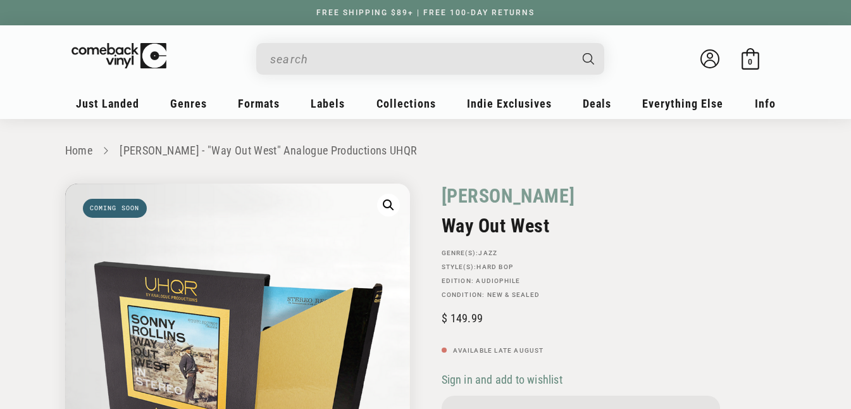 The image size is (851, 409). Describe the element at coordinates (588, 59) in the screenshot. I see `button: Search` at that location.